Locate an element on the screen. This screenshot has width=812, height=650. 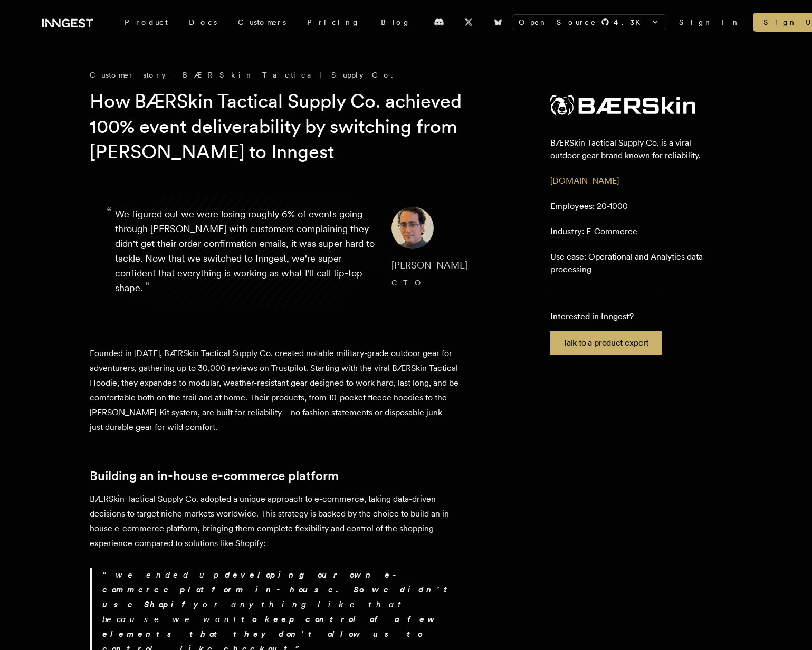
div: Product is located at coordinates (146, 22).